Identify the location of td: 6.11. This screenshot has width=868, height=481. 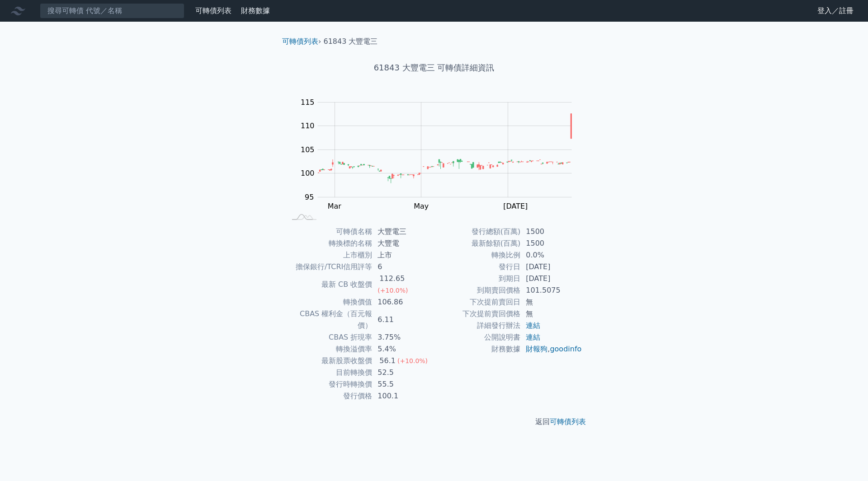
(403, 320).